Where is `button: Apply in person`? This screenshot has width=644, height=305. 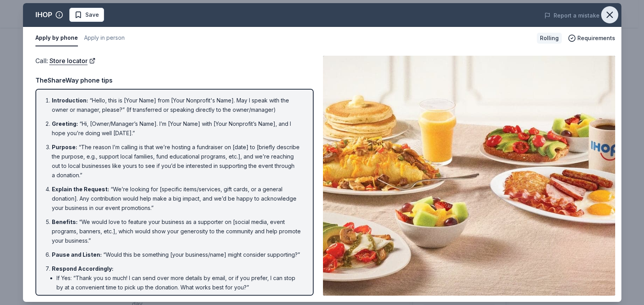 button: Apply in person is located at coordinates (104, 38).